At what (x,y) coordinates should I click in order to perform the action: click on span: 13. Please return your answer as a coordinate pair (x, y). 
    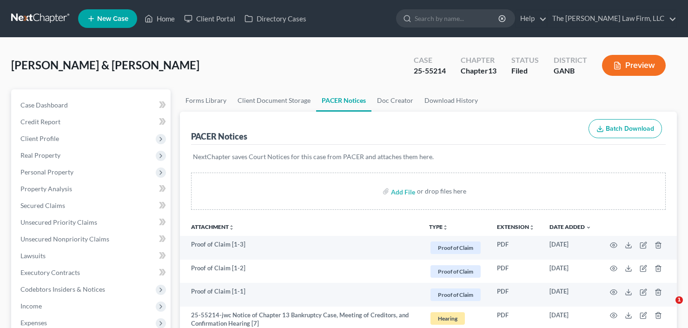
    Looking at the image, I should click on (493, 70).